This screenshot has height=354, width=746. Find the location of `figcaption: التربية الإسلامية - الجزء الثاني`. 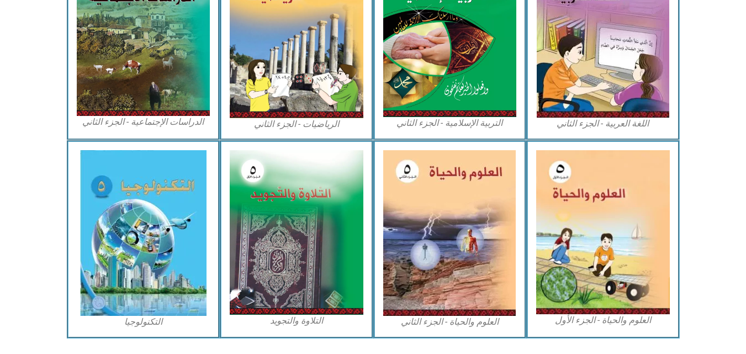

figcaption: التربية الإسلامية - الجزء الثاني is located at coordinates (450, 123).